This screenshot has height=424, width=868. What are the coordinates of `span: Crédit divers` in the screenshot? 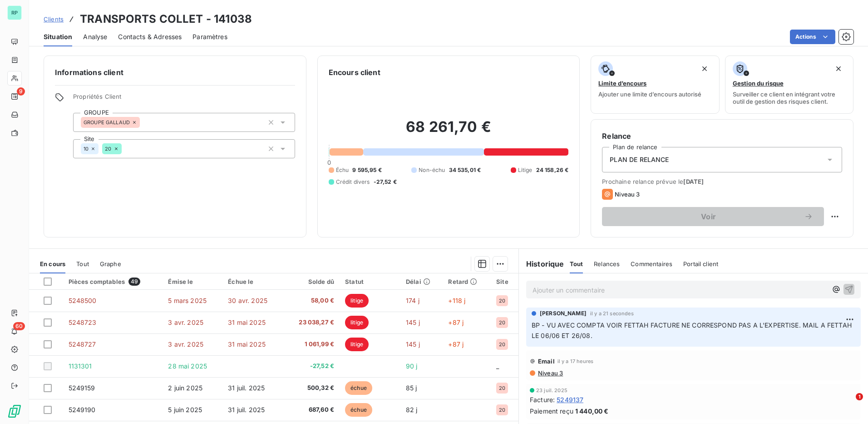 It's located at (353, 182).